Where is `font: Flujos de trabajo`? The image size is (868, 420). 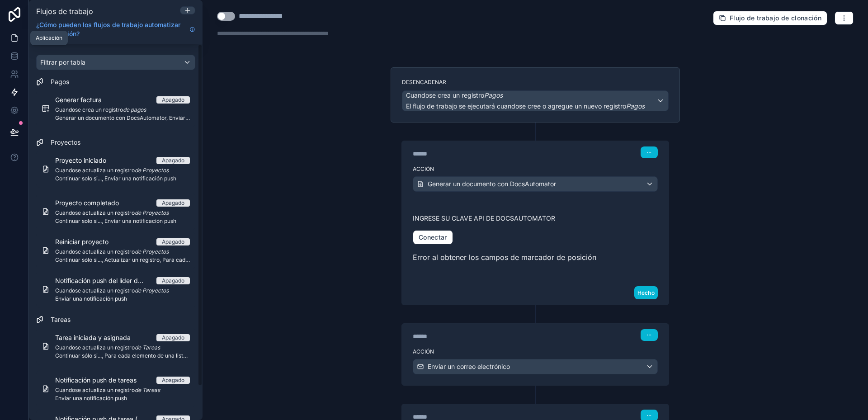 font: Flujos de trabajo is located at coordinates (65, 11).